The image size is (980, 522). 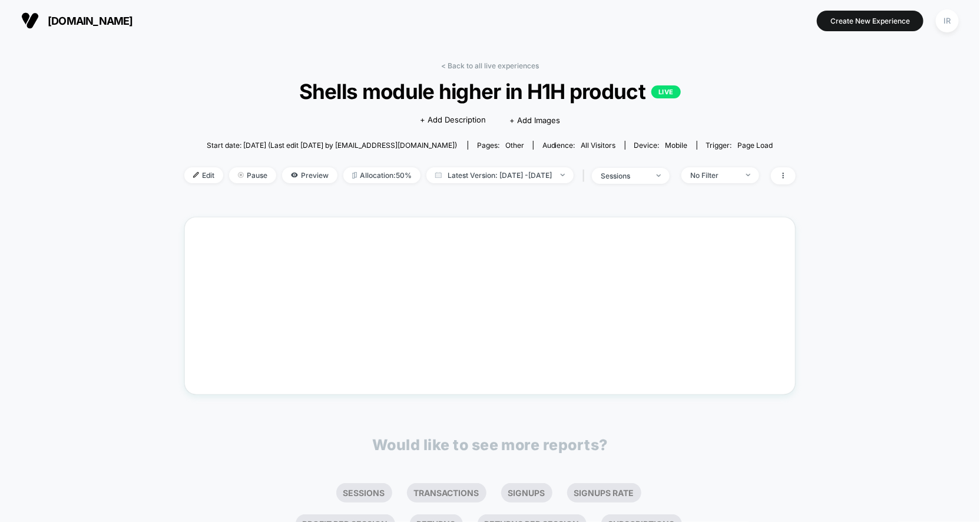 I want to click on span: Edit, so click(x=204, y=175).